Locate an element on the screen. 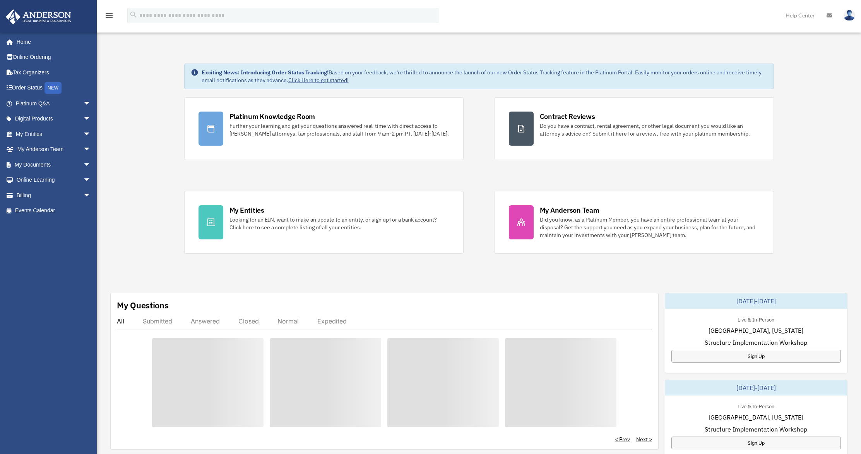  i: menu is located at coordinates (109, 15).